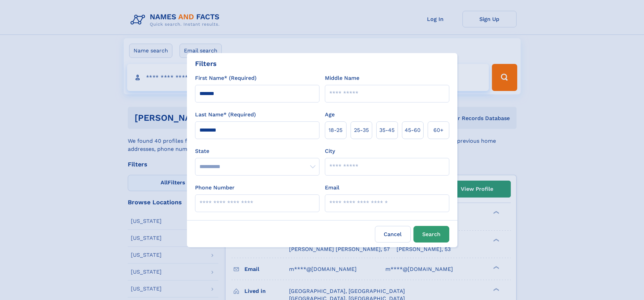 The image size is (644, 300). What do you see at coordinates (329, 115) in the screenshot?
I see `label: Age` at bounding box center [329, 115].